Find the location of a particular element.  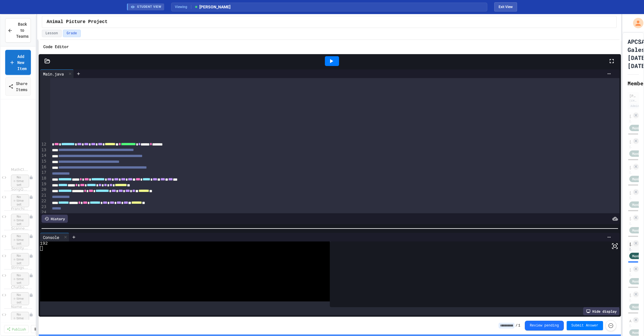

h6: Code Editor is located at coordinates (56, 46).